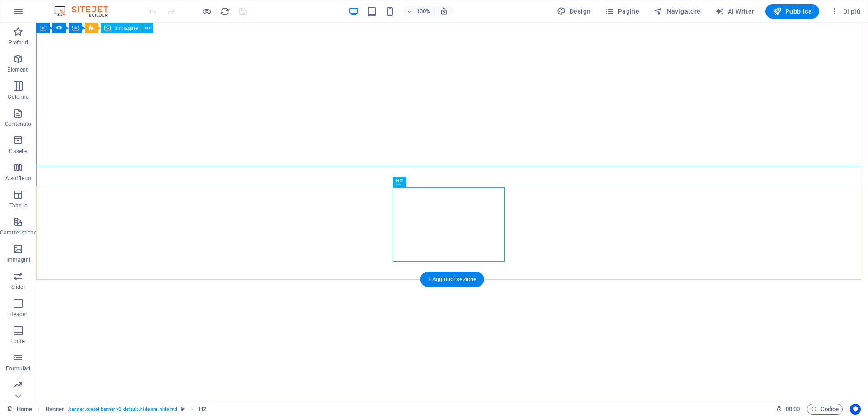 This screenshot has width=868, height=416. Describe the element at coordinates (793, 12) in the screenshot. I see `span: Pubblica` at that location.